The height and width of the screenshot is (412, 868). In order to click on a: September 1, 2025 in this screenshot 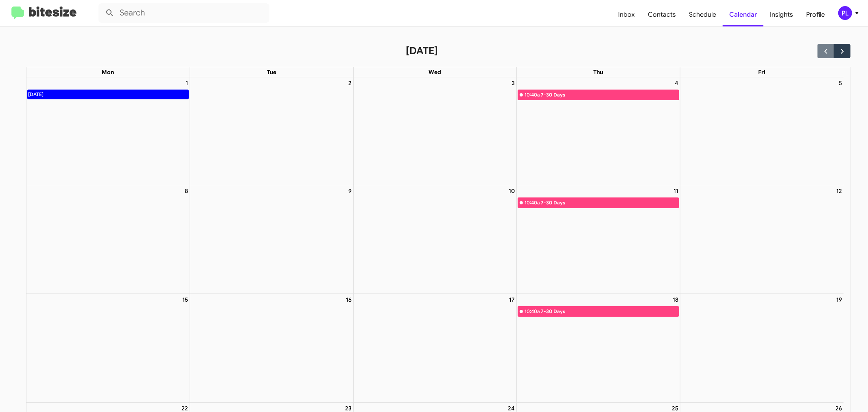, I will do `click(187, 83)`.